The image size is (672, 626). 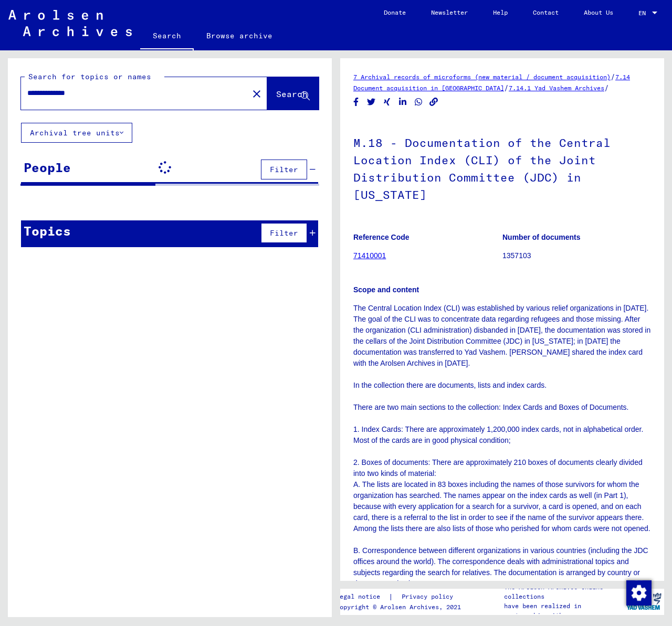 I want to click on button: Share on Facebook, so click(x=356, y=102).